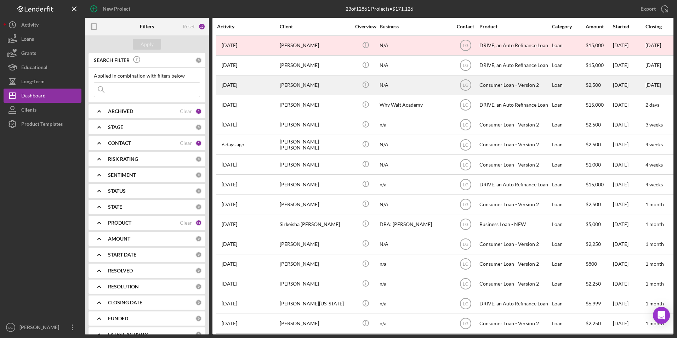 The image size is (677, 338). I want to click on b: RISK RATING, so click(123, 159).